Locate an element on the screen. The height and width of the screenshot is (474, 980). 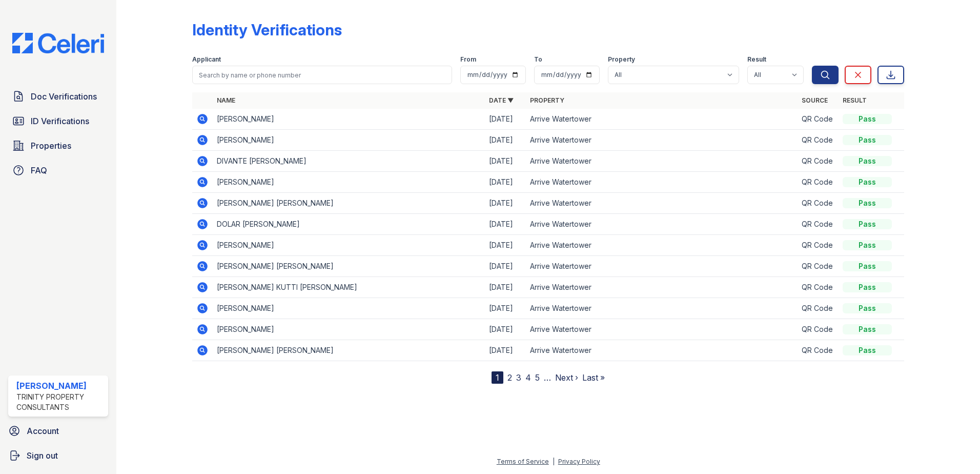
label: To is located at coordinates (538, 59).